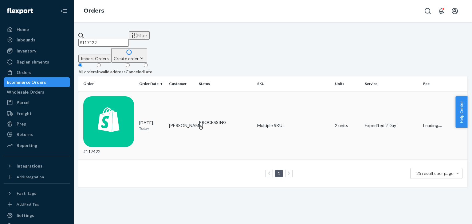  What do you see at coordinates (226, 123) in the screenshot?
I see `div: PROCESSING` at bounding box center [226, 123].